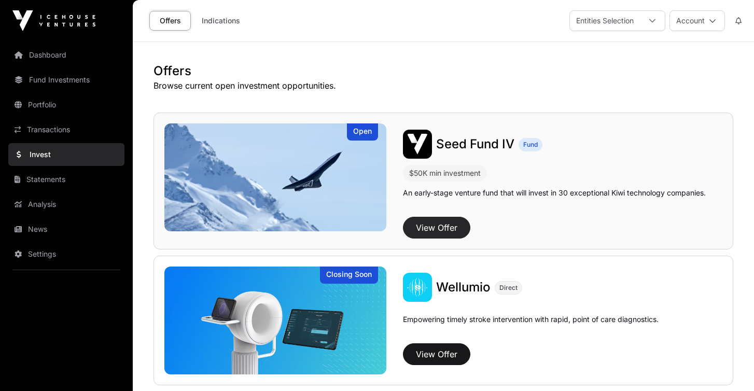 This screenshot has width=754, height=391. I want to click on a: Seed Fund IVOpen, so click(275, 177).